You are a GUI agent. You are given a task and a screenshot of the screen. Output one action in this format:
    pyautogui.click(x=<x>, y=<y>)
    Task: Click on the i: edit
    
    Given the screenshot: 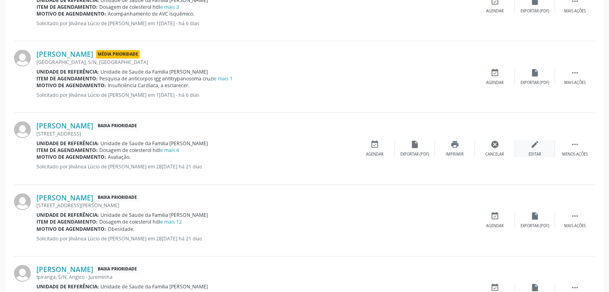 What is the action you would take?
    pyautogui.click(x=535, y=145)
    